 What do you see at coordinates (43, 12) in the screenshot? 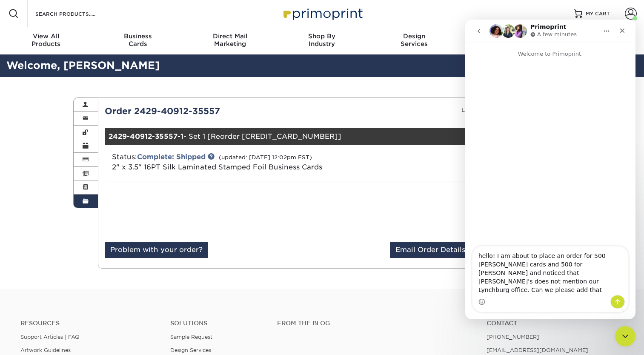
I see `img: Profile image for Irene` at bounding box center [43, 12].